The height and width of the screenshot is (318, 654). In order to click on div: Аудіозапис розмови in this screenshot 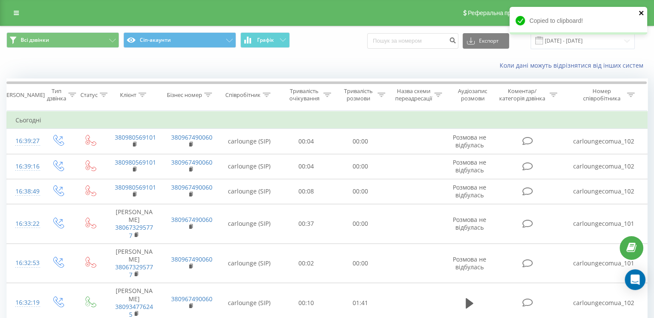, I will do `click(473, 95)`.